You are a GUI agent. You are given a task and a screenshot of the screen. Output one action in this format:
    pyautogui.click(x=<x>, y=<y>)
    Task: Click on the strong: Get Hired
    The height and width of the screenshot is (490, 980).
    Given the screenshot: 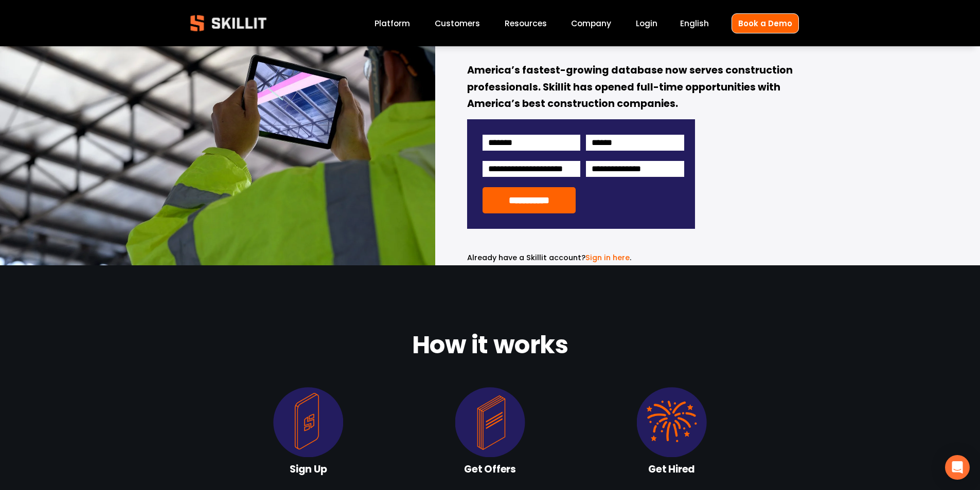 What is the action you would take?
    pyautogui.click(x=671, y=470)
    